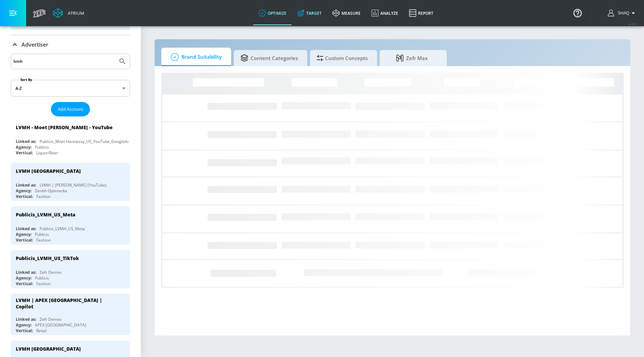  I want to click on span: v 4.28.0, so click(633, 24).